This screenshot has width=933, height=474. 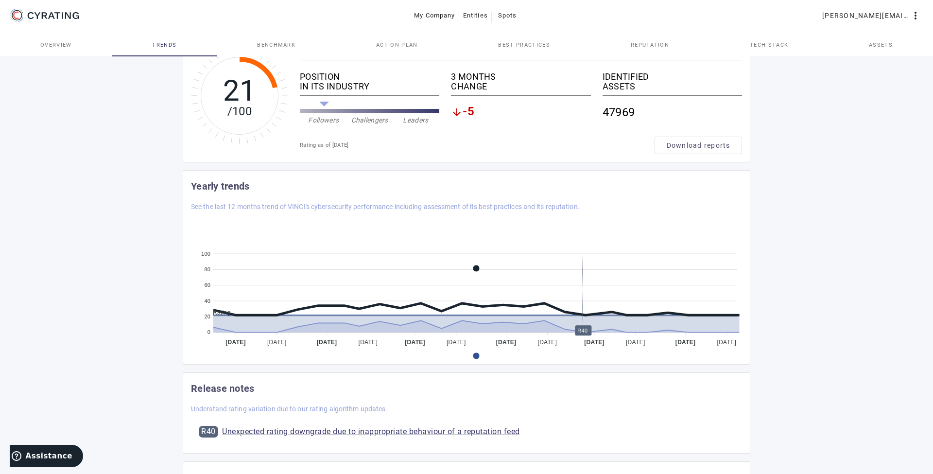 I want to click on span: Download reports, so click(x=698, y=145).